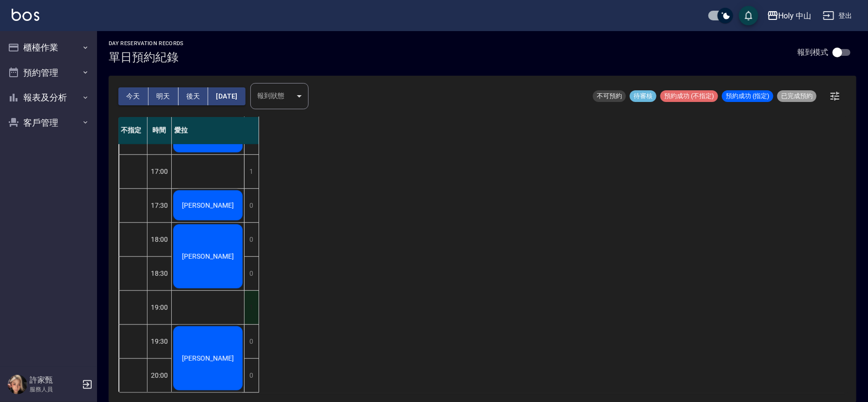 This screenshot has width=868, height=402. Describe the element at coordinates (160, 205) in the screenshot. I see `div: 17:30` at that location.